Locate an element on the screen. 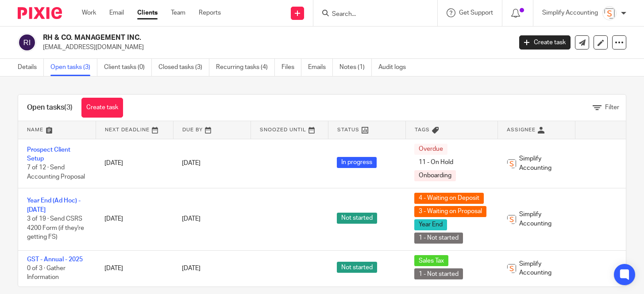 The image size is (644, 294). span: 7 of 12 · Send Accounting Proposal is located at coordinates (56, 173).